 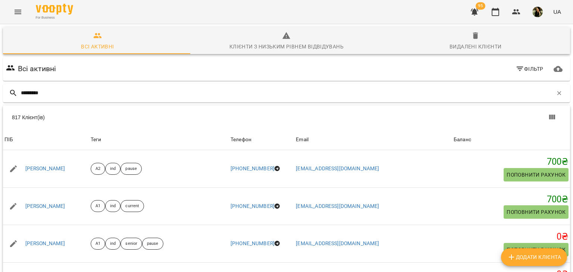 I want to click on div: Теги, so click(x=159, y=140).